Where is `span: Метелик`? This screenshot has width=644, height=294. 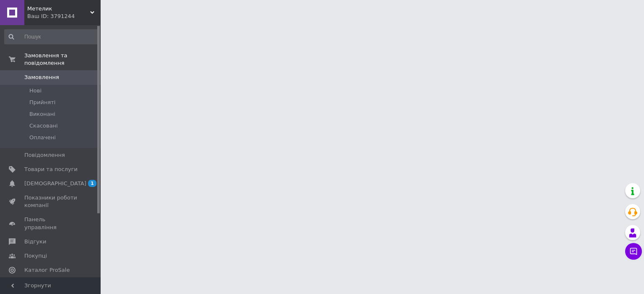
span: Метелик is located at coordinates (59, 9).